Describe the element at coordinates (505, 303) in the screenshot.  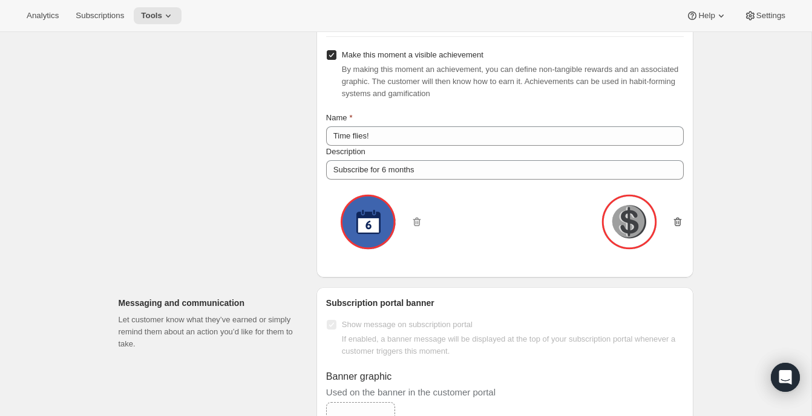
I see `h2: Subscription portal banner` at that location.